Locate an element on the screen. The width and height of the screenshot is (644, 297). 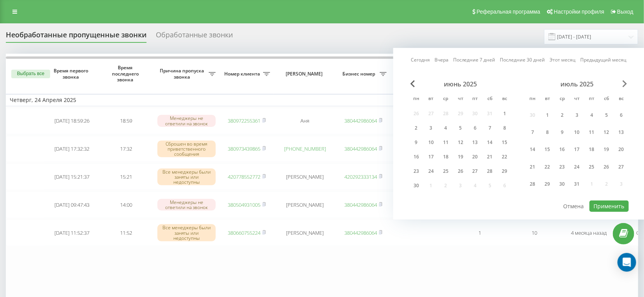
div: пт 11 июля 2025 г. is located at coordinates (592, 132).